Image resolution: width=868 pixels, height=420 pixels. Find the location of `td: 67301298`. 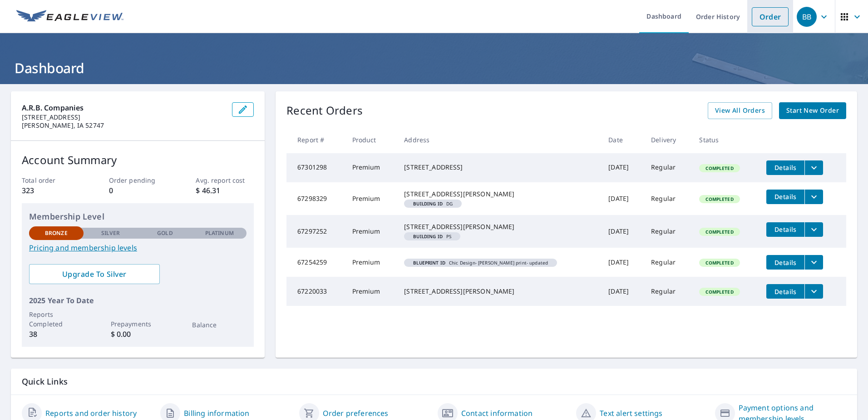

td: 67301298 is located at coordinates (316, 168).